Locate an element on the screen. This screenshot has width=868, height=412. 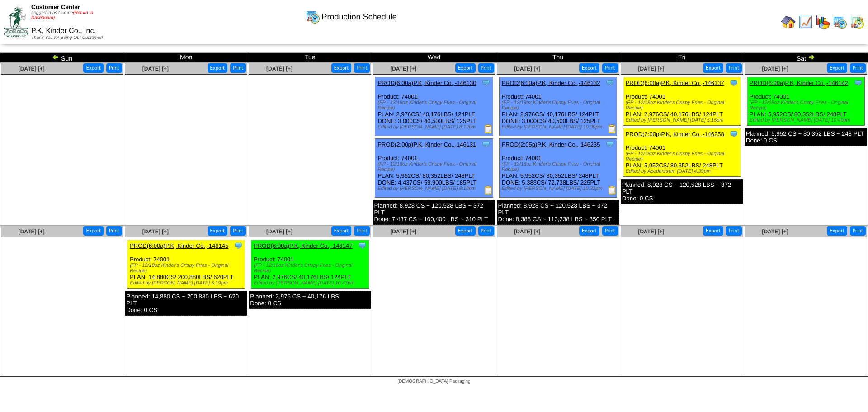
span: Customer Center is located at coordinates (55, 7).